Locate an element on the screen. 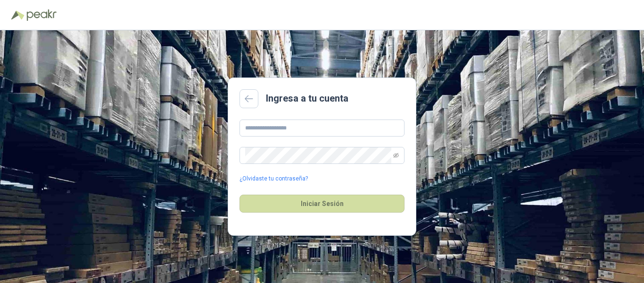 This screenshot has height=283, width=644. span: eye-invisible is located at coordinates (396, 155).